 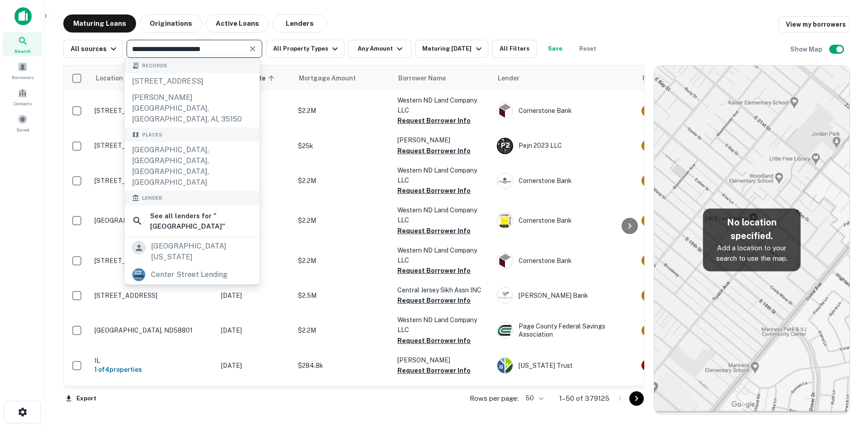 What do you see at coordinates (343, 78) in the screenshot?
I see `th: Mortgage Amount` at bounding box center [343, 78].